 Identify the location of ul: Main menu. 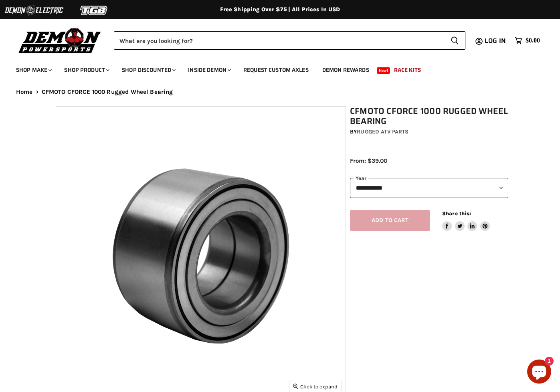
(274, 68).